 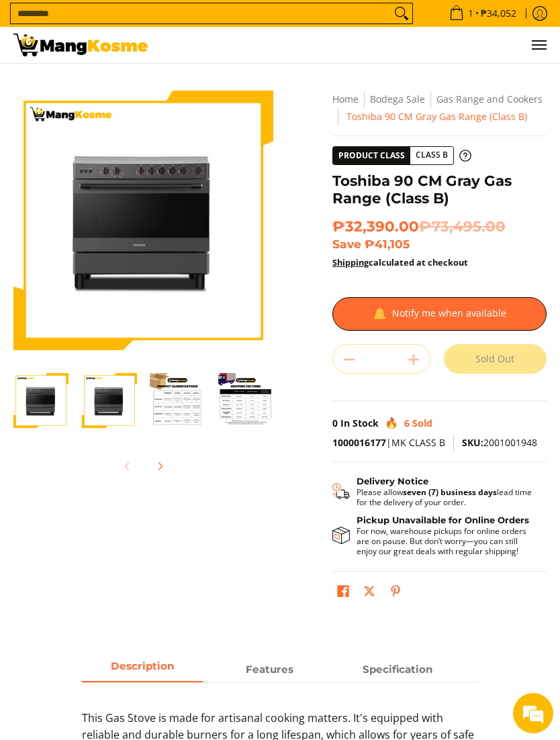 What do you see at coordinates (401, 156) in the screenshot?
I see `a: Product Class Class B` at bounding box center [401, 156].